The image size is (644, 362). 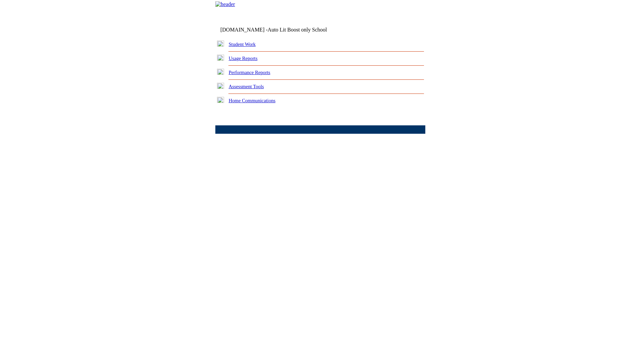 I want to click on a: Performance Reports, so click(x=249, y=72).